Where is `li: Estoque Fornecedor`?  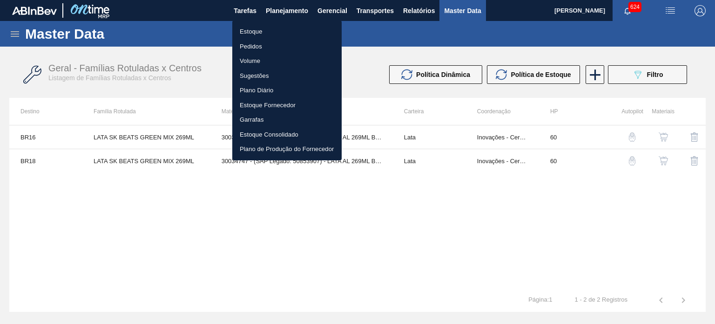 li: Estoque Fornecedor is located at coordinates (287, 105).